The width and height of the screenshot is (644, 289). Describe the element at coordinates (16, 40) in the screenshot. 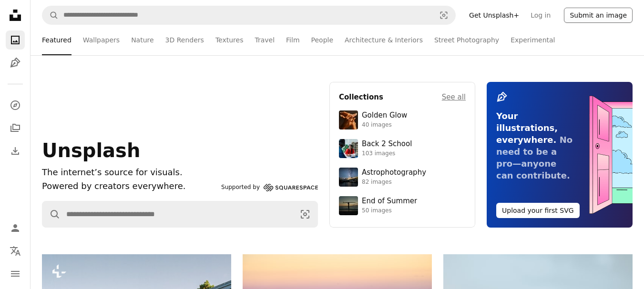

I see `a: Photos` at that location.